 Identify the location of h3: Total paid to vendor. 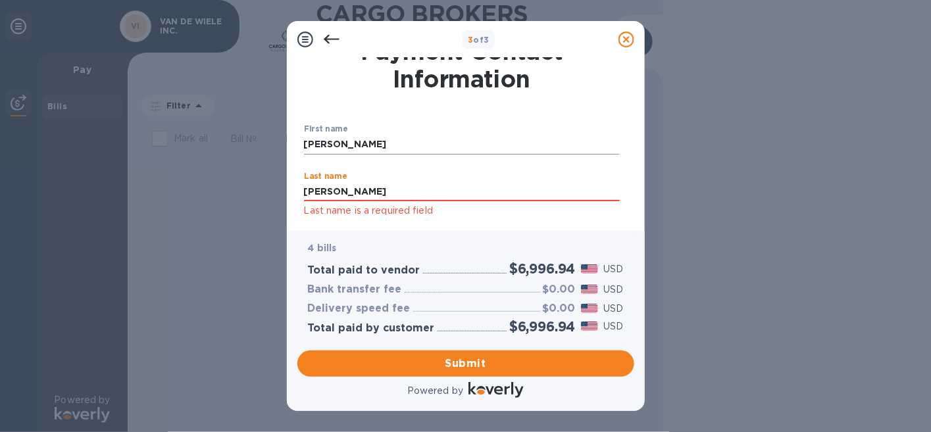
(364, 270).